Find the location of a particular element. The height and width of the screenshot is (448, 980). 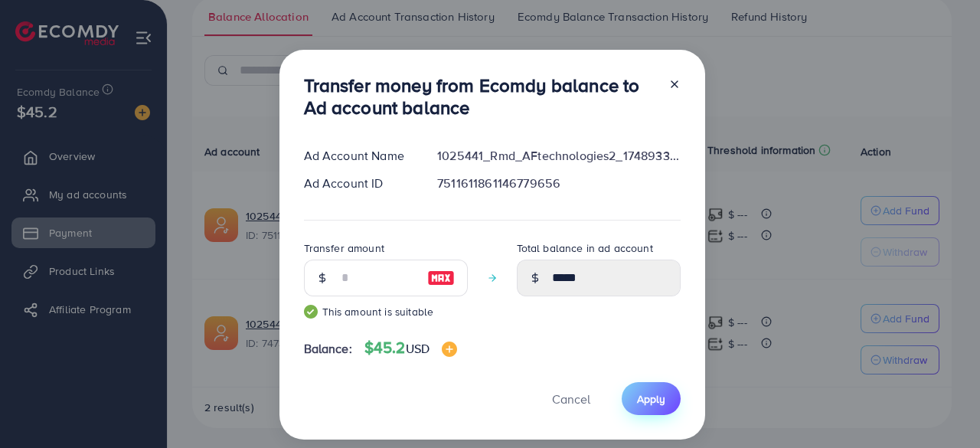

span: USD is located at coordinates (417, 349).